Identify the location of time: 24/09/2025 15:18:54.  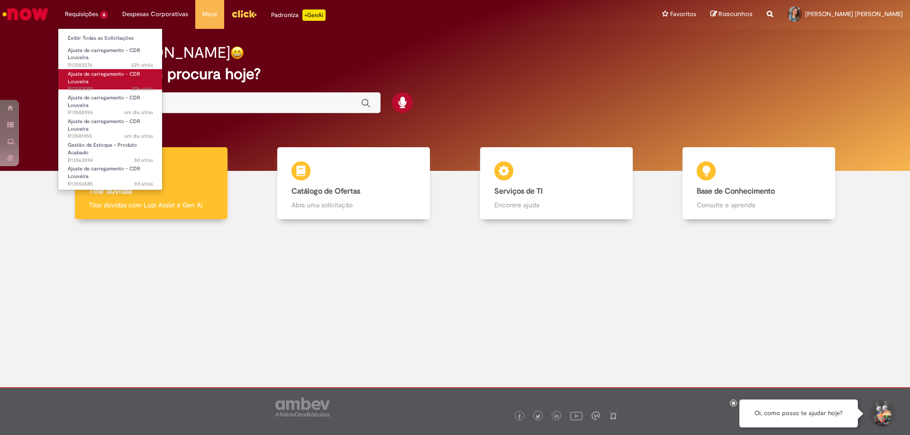
(144, 160).